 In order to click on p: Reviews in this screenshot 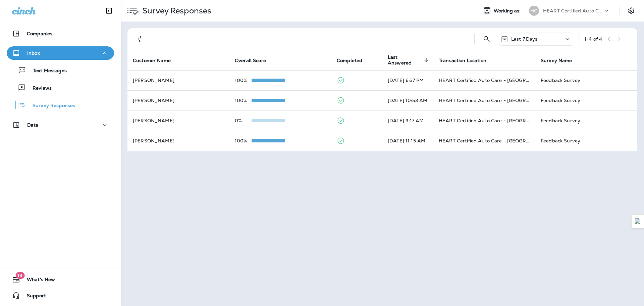, I will do `click(38, 88)`.